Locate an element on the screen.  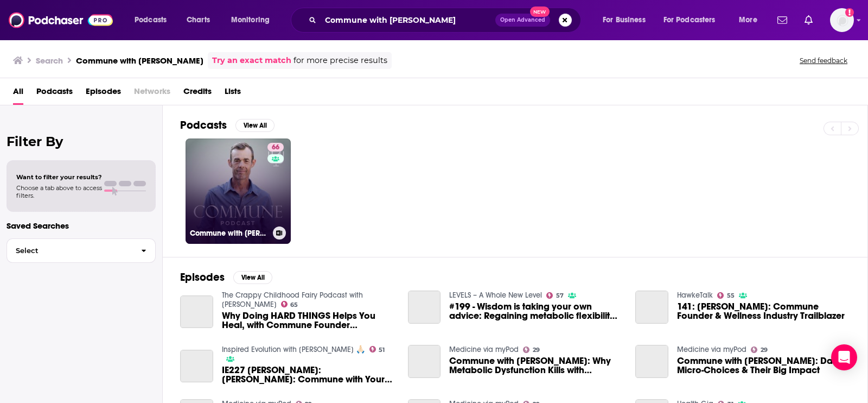
span: 66 is located at coordinates (276, 148).